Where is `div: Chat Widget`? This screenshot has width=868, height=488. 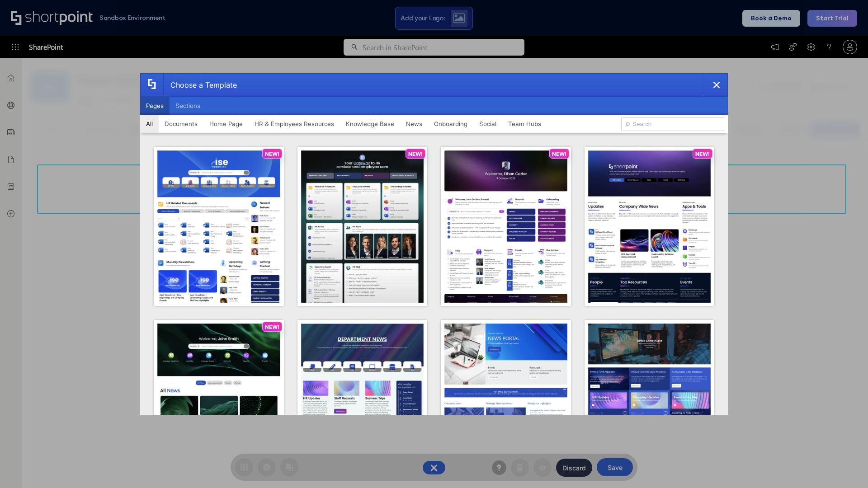 div: Chat Widget is located at coordinates (845, 466).